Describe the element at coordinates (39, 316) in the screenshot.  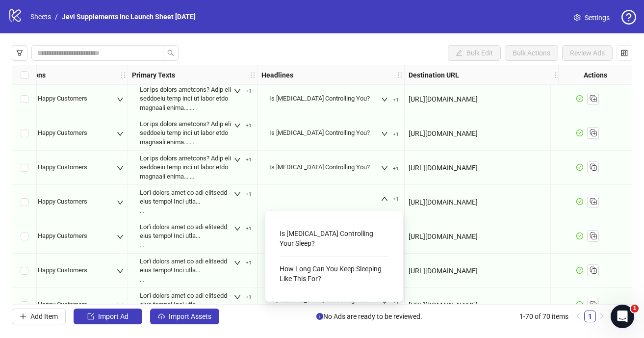
I see `button: Add Item` at that location.